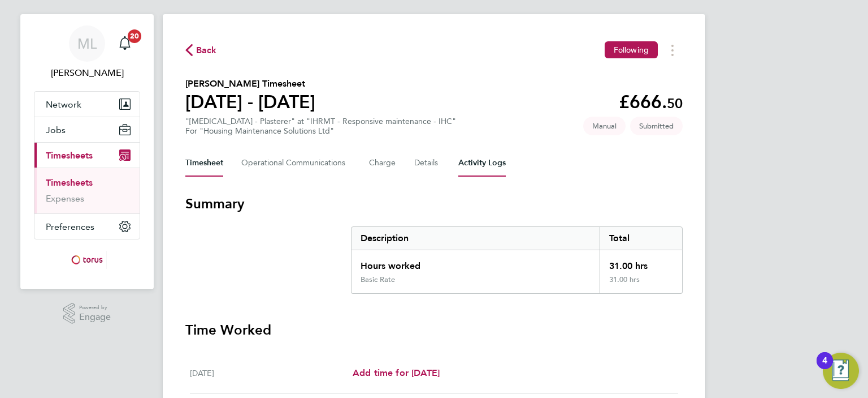 The image size is (868, 398). Describe the element at coordinates (631, 49) in the screenshot. I see `span: Following` at that location.